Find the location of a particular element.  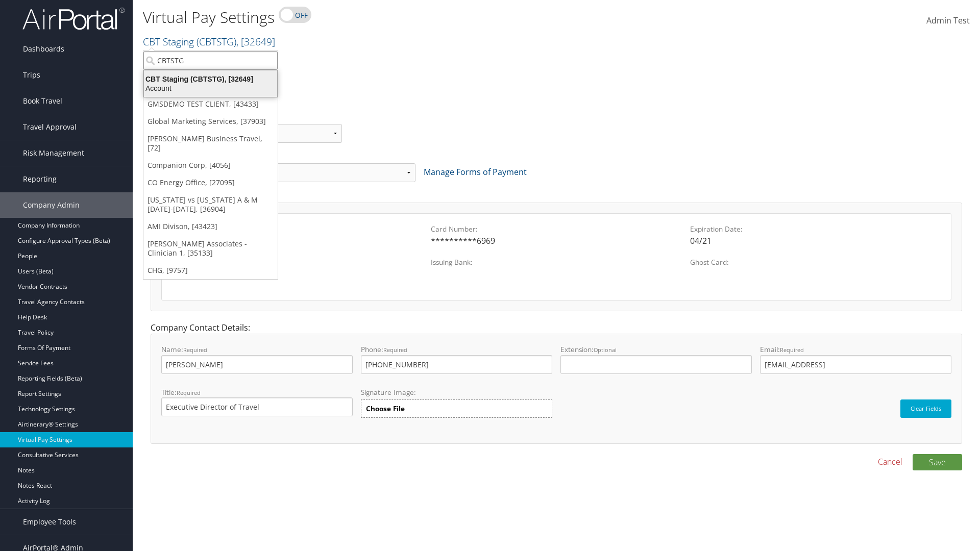

span: Employee Tools is located at coordinates (50, 521).